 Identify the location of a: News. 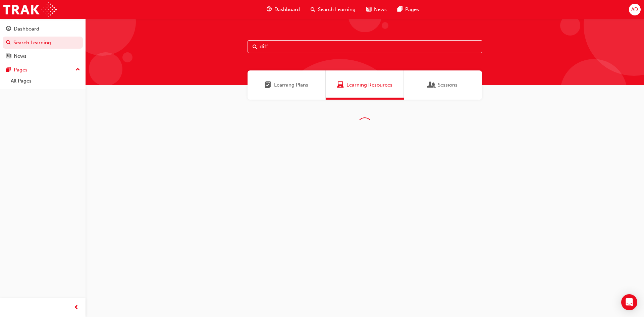
(43, 56).